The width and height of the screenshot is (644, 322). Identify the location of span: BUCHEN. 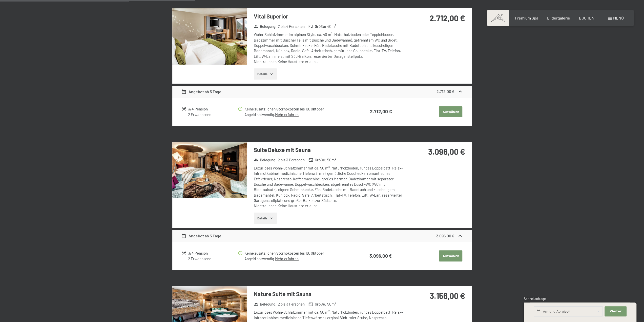
(587, 17).